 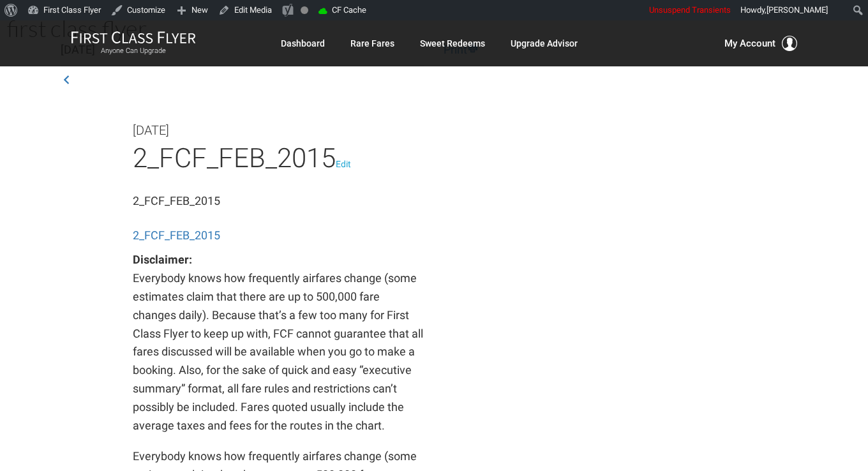 What do you see at coordinates (760, 43) in the screenshot?
I see `button: My Account` at bounding box center [760, 43].